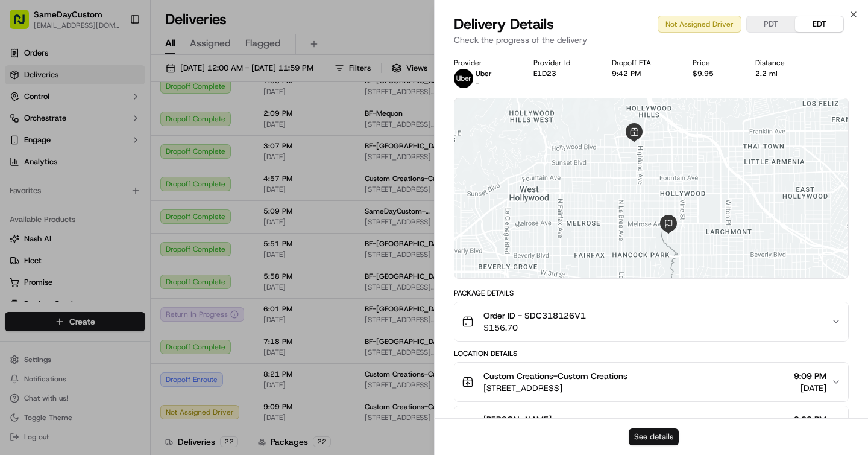  I want to click on a: Powered byPylon, so click(115, 304).